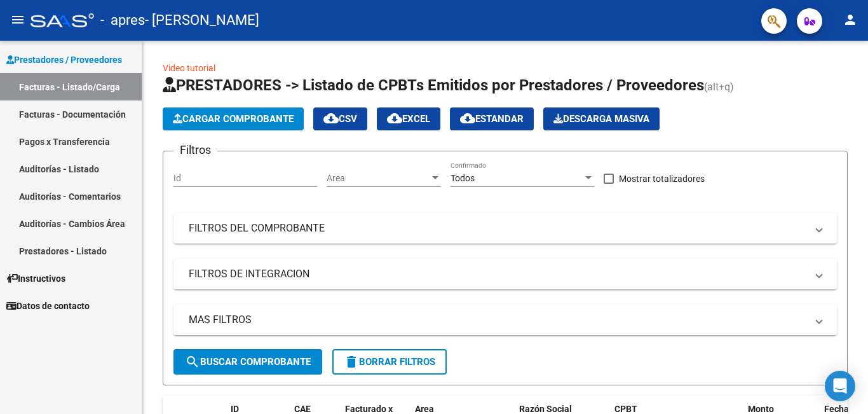 The height and width of the screenshot is (414, 868). I want to click on span: Prestadores / Proveedores, so click(64, 60).